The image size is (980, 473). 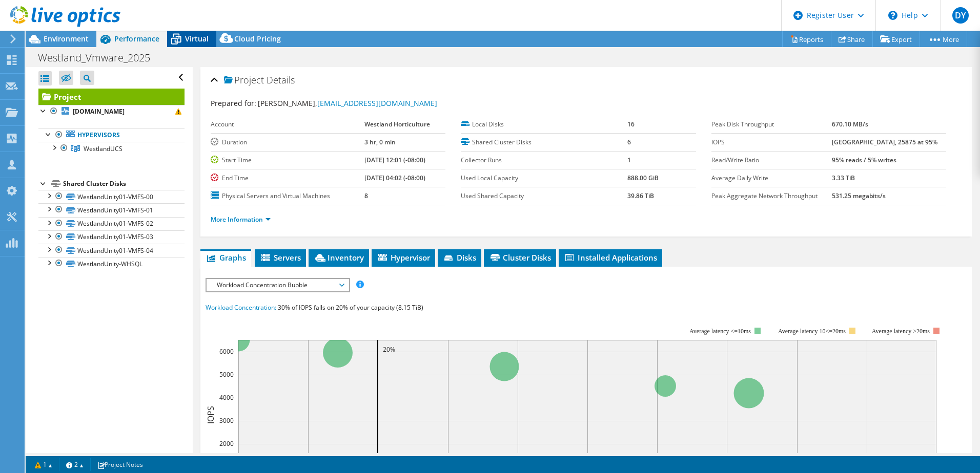 I want to click on text: Average latency >20ms, so click(x=900, y=332).